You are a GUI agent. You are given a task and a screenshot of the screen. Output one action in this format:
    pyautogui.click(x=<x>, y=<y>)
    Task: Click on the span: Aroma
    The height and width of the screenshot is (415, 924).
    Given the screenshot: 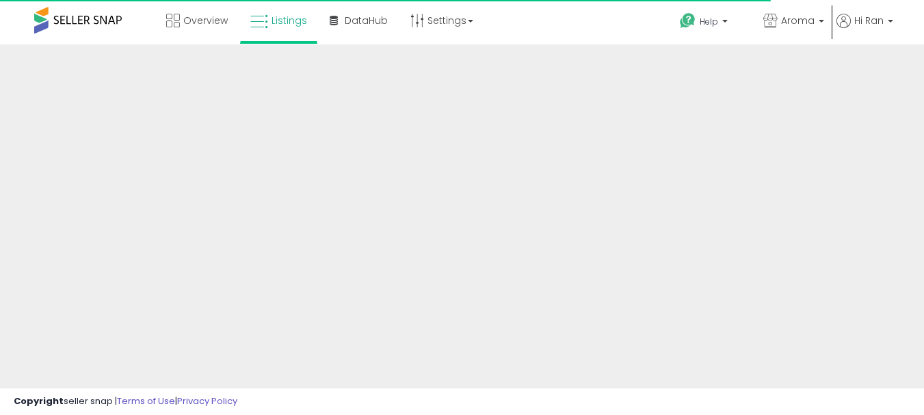 What is the action you would take?
    pyautogui.click(x=797, y=21)
    